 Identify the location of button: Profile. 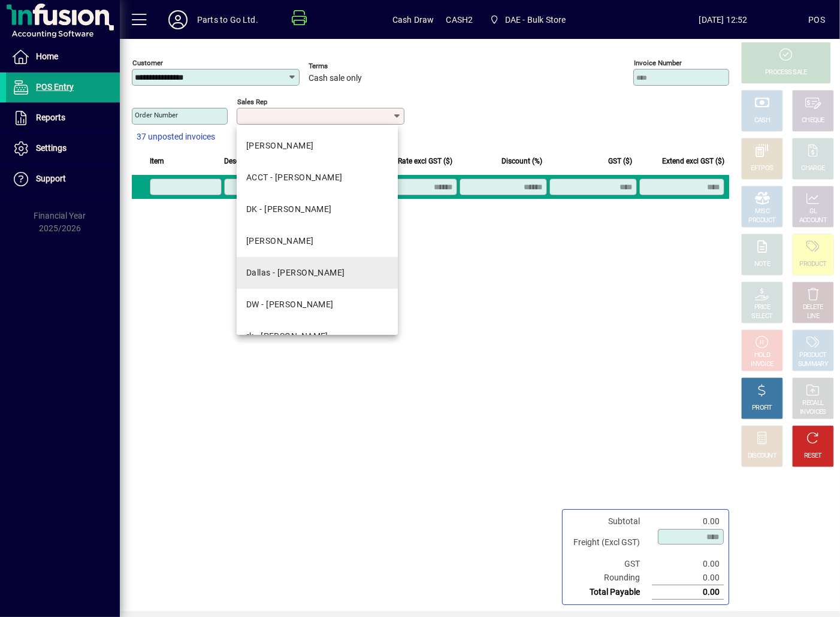
(178, 20).